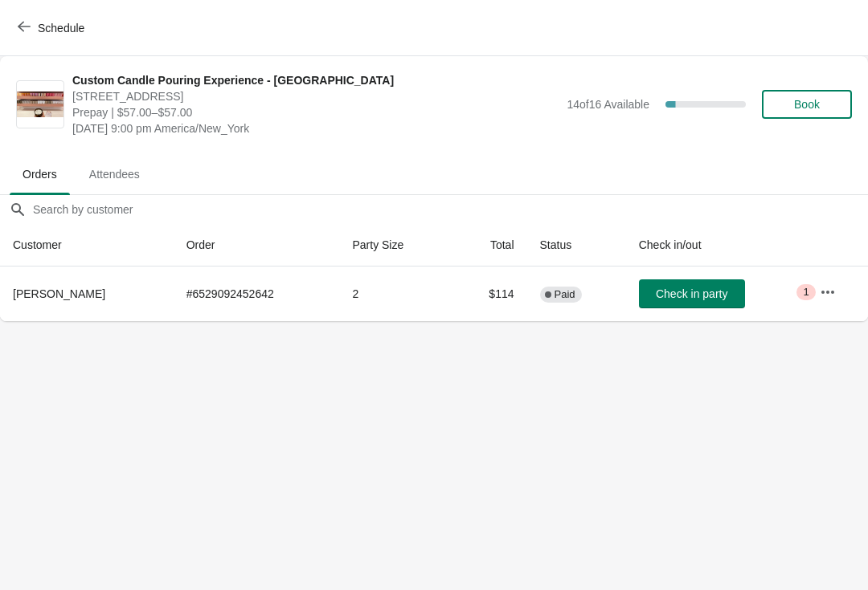  I want to click on th: Party Size, so click(396, 245).